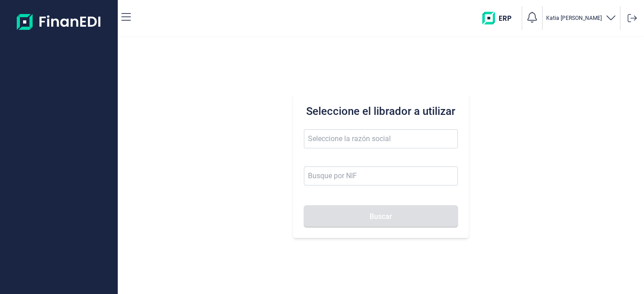 The width and height of the screenshot is (644, 294). I want to click on span: Buscar, so click(381, 217).